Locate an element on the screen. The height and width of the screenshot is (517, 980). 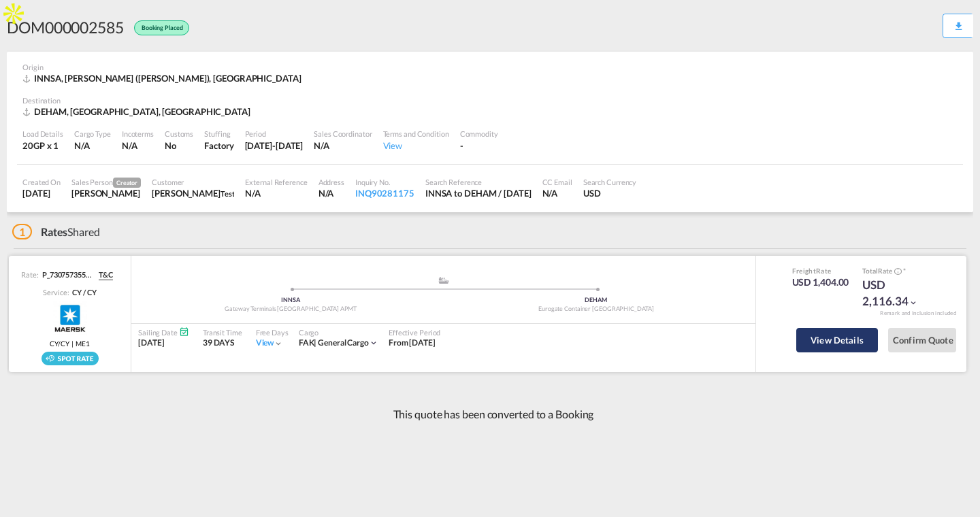
div: Freight Rate is located at coordinates (820, 271).